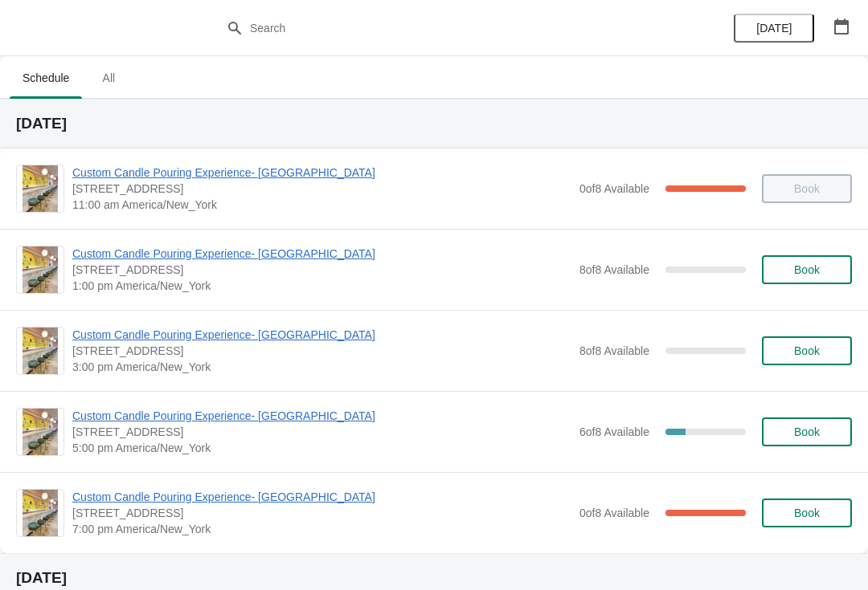  What do you see at coordinates (321, 448) in the screenshot?
I see `span: 5:00 pm America/New_York` at bounding box center [321, 448].